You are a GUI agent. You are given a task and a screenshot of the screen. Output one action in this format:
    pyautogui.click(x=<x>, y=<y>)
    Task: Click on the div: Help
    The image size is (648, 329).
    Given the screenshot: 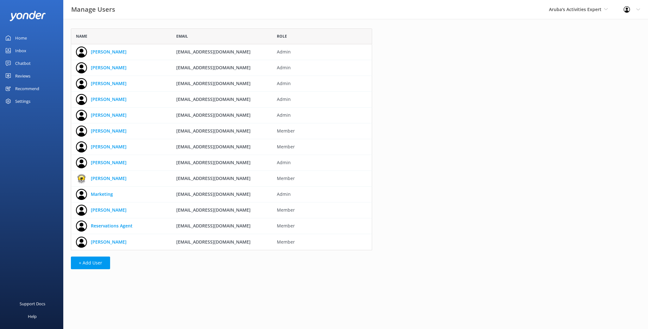 What is the action you would take?
    pyautogui.click(x=32, y=316)
    